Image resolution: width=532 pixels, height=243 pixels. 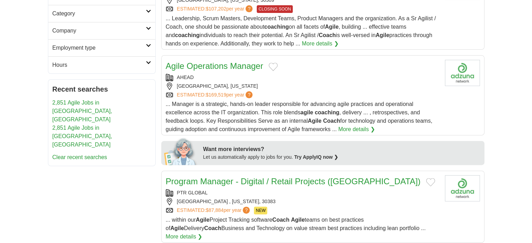 I want to click on div: Want more interviews?, so click(x=341, y=149).